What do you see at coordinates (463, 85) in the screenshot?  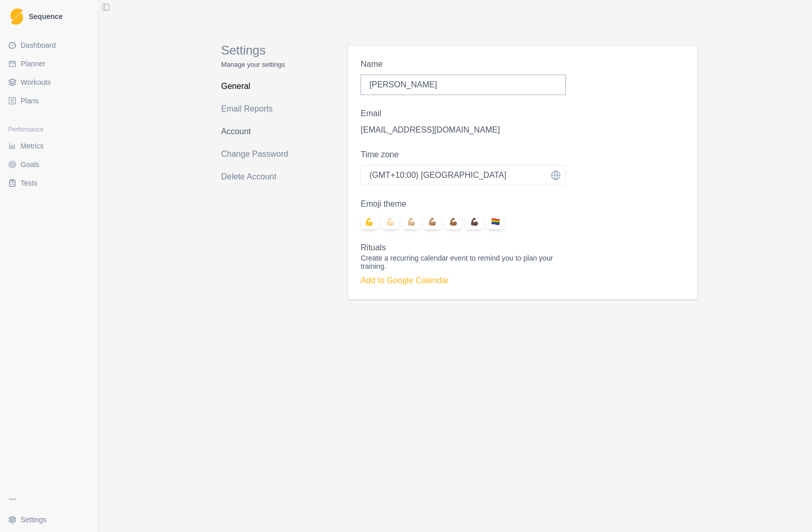 I see `input: Enter your name` at bounding box center [463, 85].